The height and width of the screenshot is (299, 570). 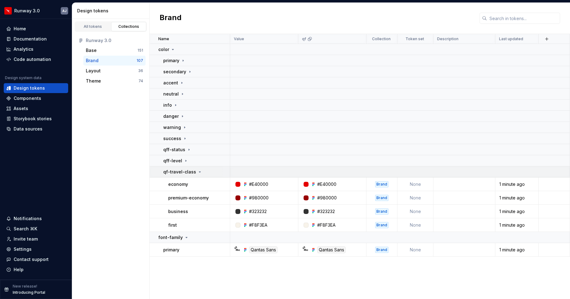 I want to click on button: Theme74, so click(x=114, y=81).